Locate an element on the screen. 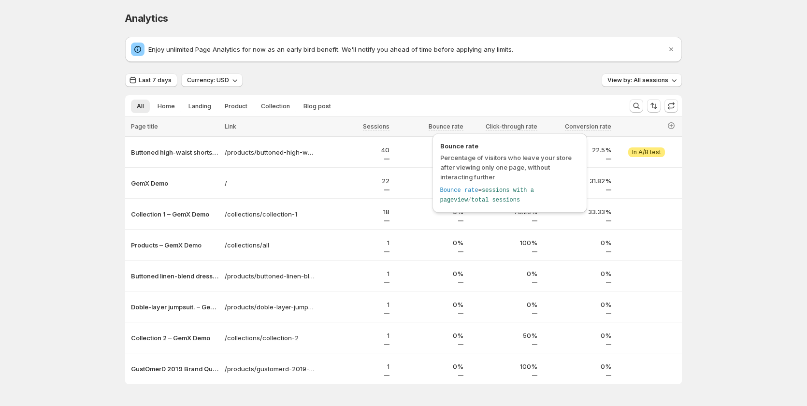 Image resolution: width=807 pixels, height=406 pixels. span: Link is located at coordinates (230, 126).